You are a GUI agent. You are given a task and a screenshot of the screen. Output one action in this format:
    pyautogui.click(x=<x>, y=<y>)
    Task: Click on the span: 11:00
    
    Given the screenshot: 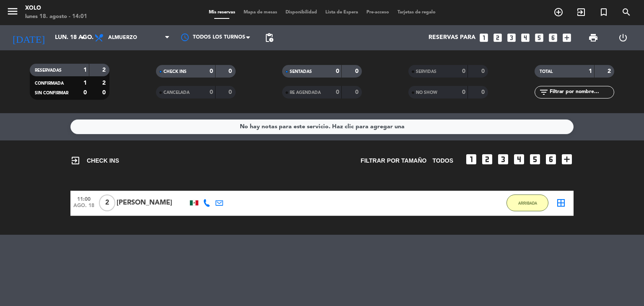 What is the action you would take?
    pyautogui.click(x=84, y=198)
    